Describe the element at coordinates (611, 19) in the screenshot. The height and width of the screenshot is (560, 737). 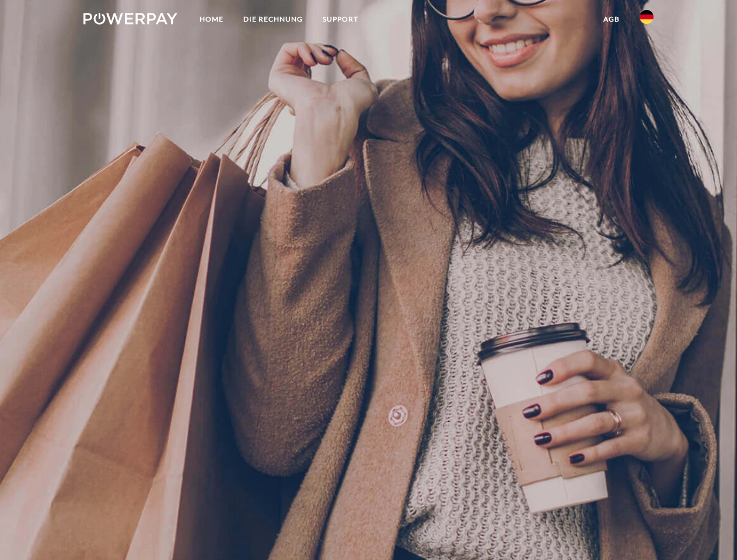
I see `a: agb` at that location.